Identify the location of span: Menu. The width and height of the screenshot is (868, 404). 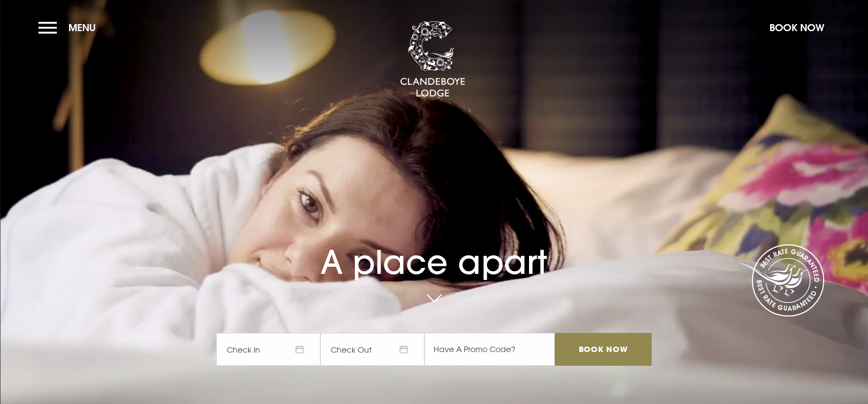
(82, 27).